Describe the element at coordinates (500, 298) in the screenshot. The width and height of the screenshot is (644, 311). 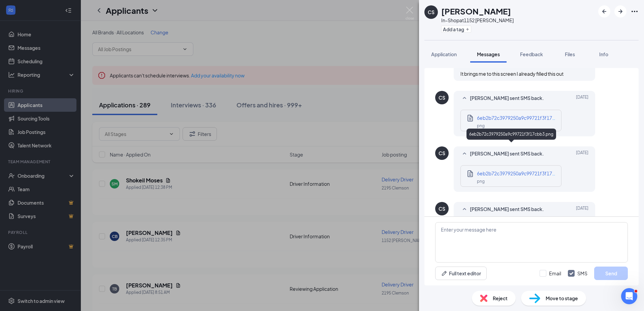
I see `span: Reject` at that location.